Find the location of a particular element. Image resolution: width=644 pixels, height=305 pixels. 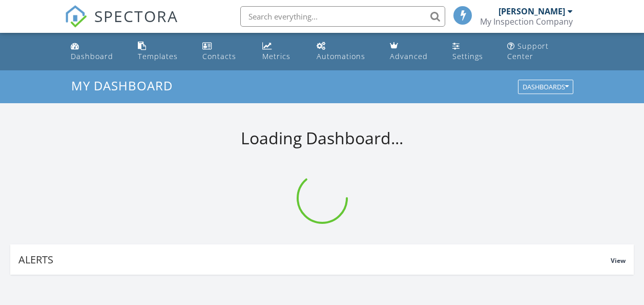

div: Dashboard is located at coordinates (92, 56).